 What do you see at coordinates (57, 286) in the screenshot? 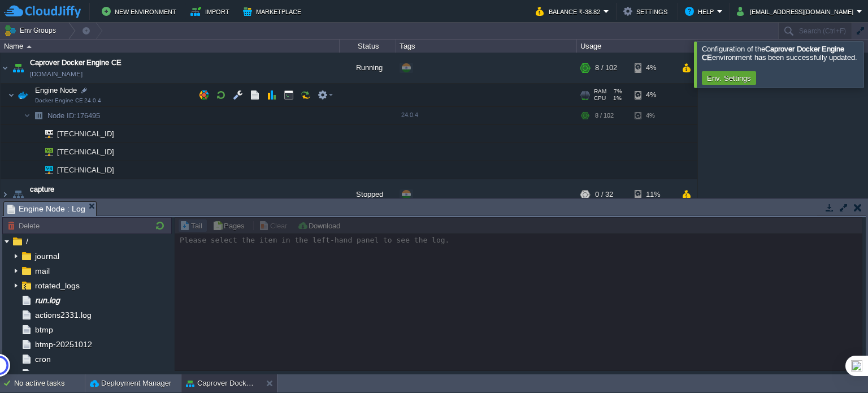
I see `a: rotated_logs` at bounding box center [57, 286].